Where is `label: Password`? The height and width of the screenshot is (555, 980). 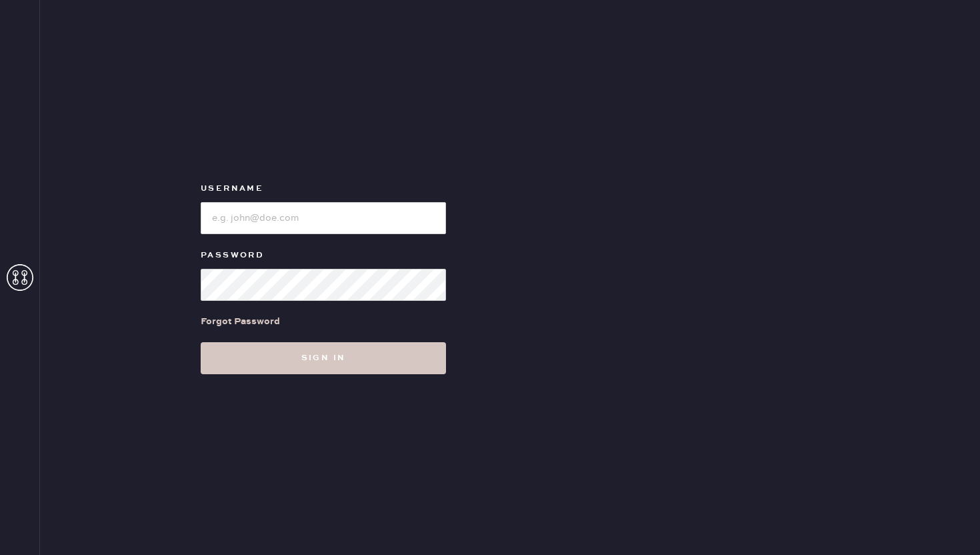
label: Password is located at coordinates (323, 255).